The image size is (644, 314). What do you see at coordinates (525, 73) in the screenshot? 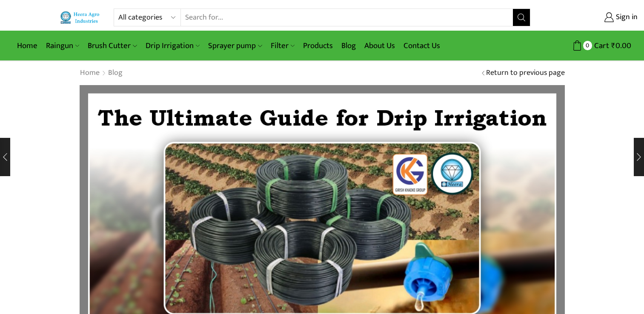
I see `a: Return to previous page` at bounding box center [525, 73].